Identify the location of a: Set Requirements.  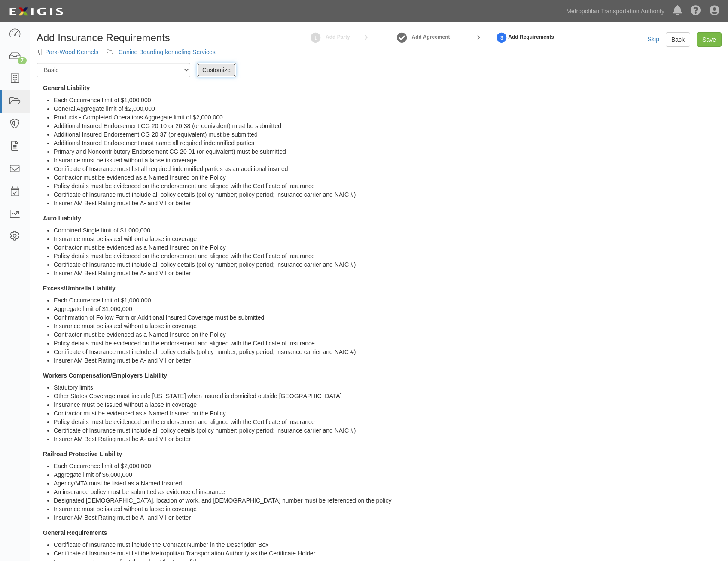
(502, 37).